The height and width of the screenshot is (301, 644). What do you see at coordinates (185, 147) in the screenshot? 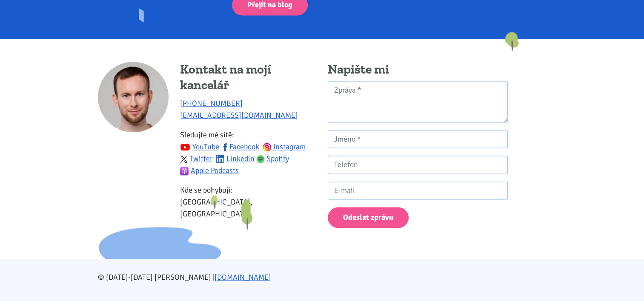
I see `img: youtube.svg` at bounding box center [185, 147].